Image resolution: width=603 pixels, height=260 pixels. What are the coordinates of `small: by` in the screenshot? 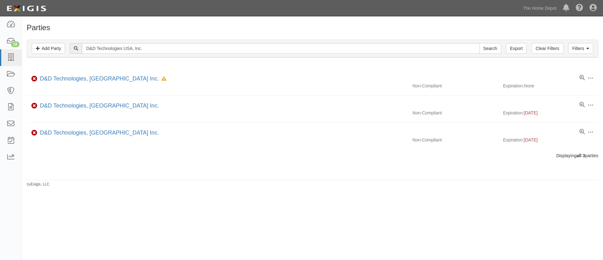 It's located at (38, 184).